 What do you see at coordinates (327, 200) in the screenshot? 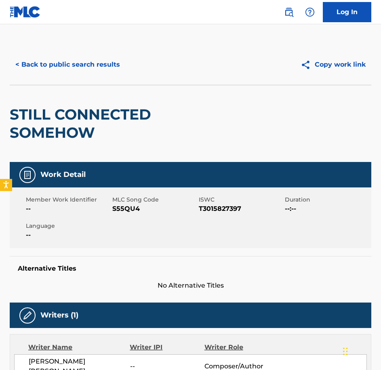
I see `span: Duration` at bounding box center [327, 200].